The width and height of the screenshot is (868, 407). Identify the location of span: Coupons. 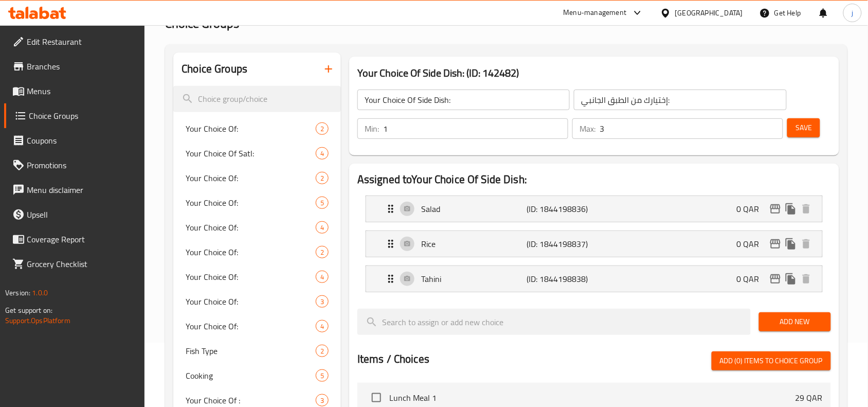
(82, 141).